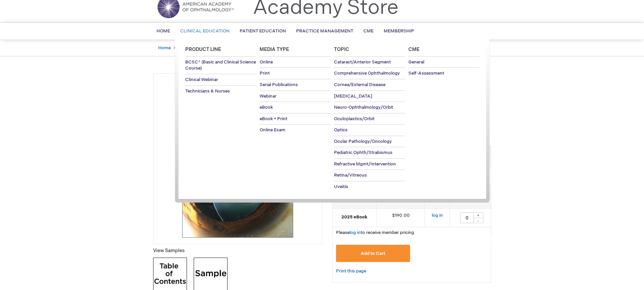 The width and height of the screenshot is (644, 290). I want to click on span: Refractive Mgmt/Intervention, so click(365, 164).